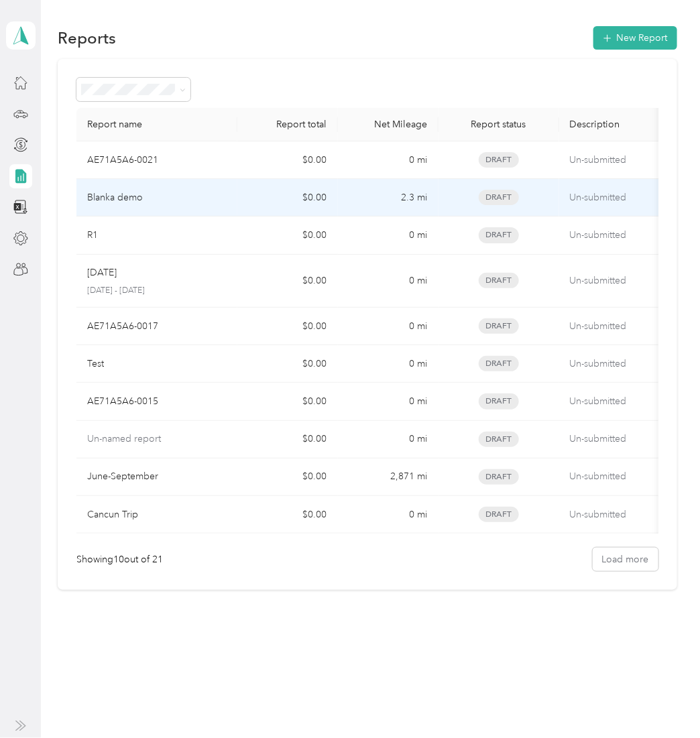  What do you see at coordinates (95, 364) in the screenshot?
I see `p: Test` at bounding box center [95, 364].